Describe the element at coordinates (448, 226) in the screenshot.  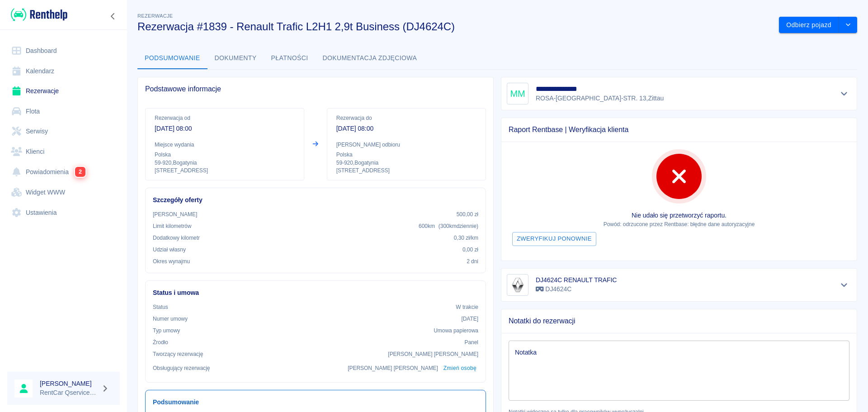
I see `p: 600 km` at that location.